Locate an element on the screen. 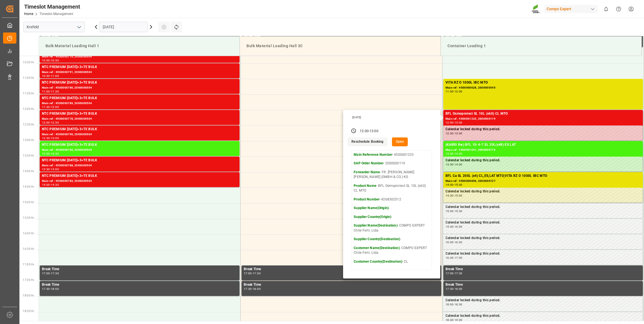 This screenshot has height=324, width=644. div: BFL Osmoprotect SL 10L (x60) CL MTO is located at coordinates (544, 114).